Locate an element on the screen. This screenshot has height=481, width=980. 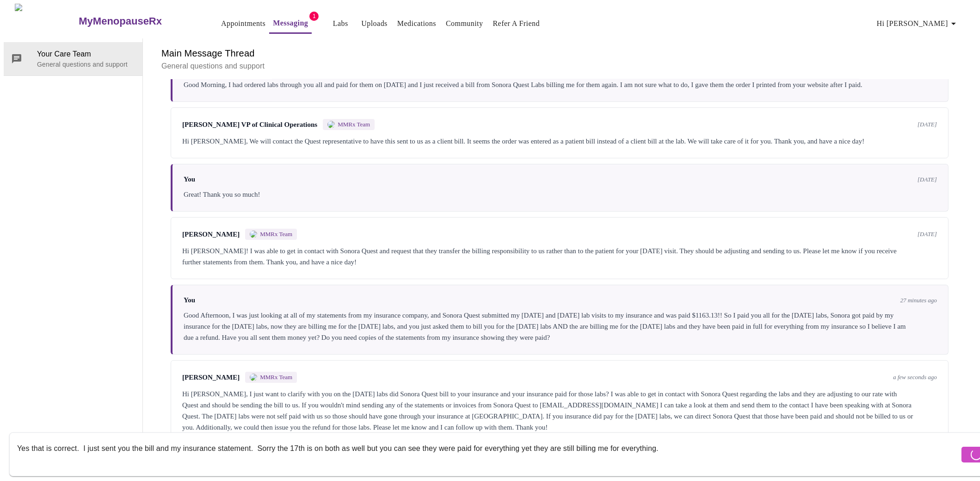
a: MyMenopauseRx is located at coordinates (139, 21).